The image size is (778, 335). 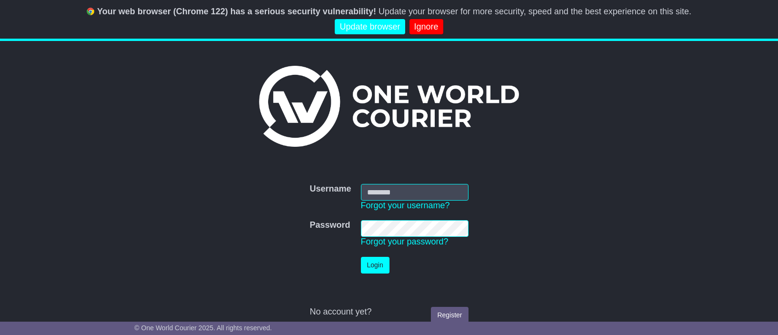 I want to click on b: Your web browser (Chrome 122) has a serious security vulnerability!, so click(x=237, y=11).